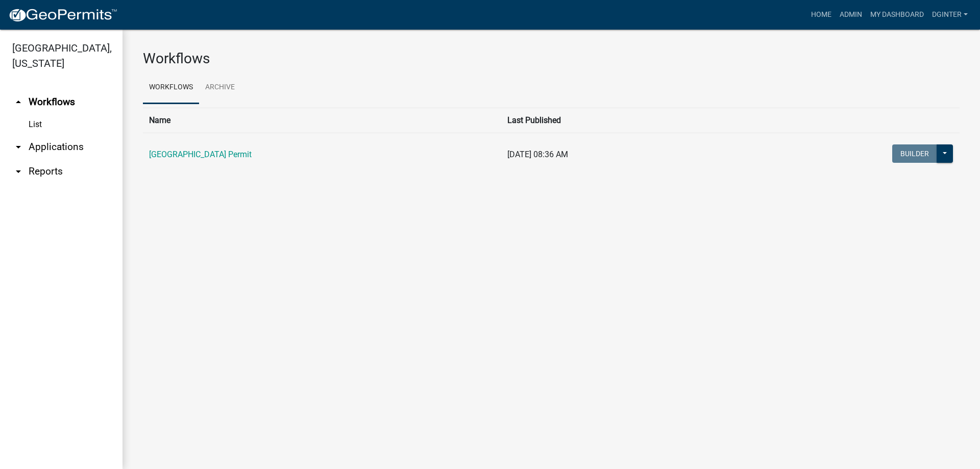 This screenshot has width=980, height=469. What do you see at coordinates (220, 87) in the screenshot?
I see `a: Archive` at bounding box center [220, 87].